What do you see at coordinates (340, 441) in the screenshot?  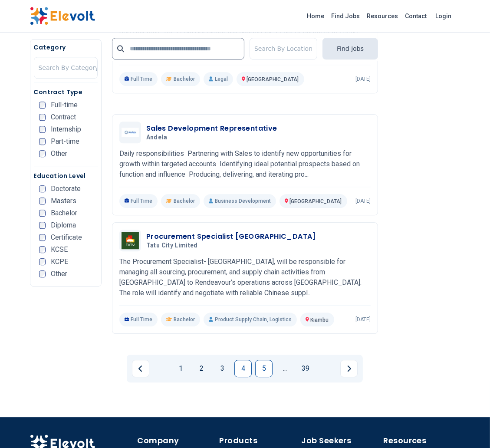 I see `h4: Job Seekers` at bounding box center [340, 441].